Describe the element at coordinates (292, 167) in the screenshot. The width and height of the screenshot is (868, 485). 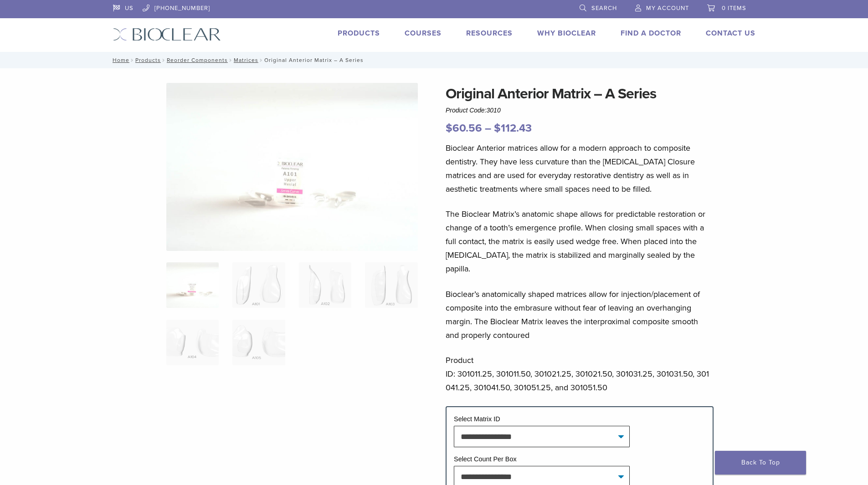
I see `img: Anterior Original A Series Matrices` at that location.